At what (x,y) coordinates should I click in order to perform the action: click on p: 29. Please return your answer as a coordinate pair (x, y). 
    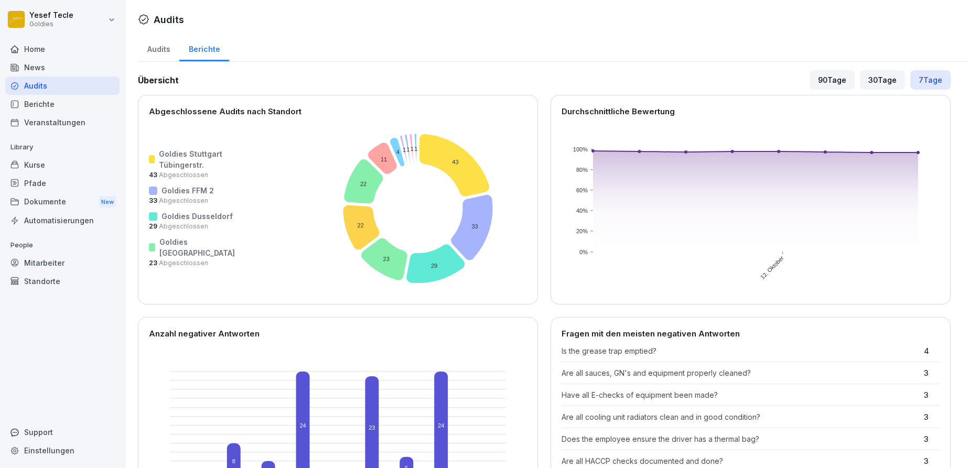
    Looking at the image, I should click on (193, 226).